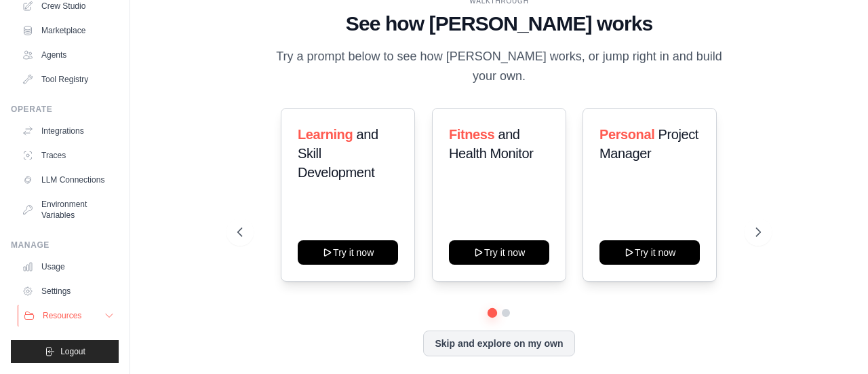 The width and height of the screenshot is (868, 374). Describe the element at coordinates (67, 291) in the screenshot. I see `a: Settings` at that location.